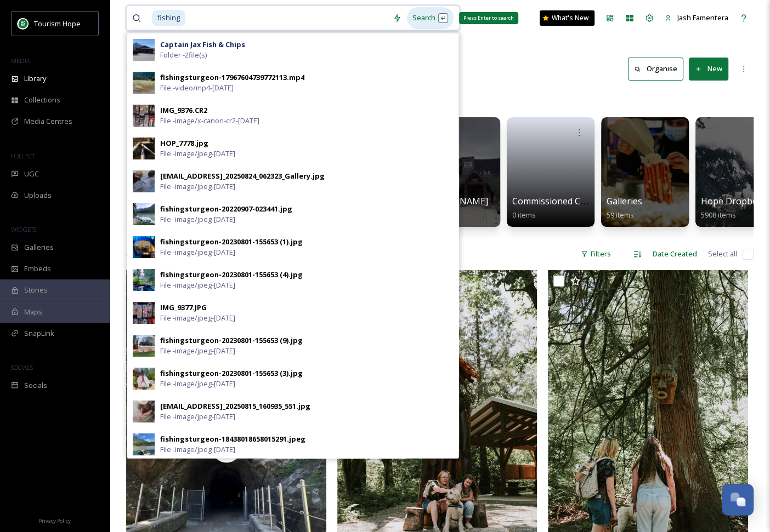 This screenshot has height=532, width=770. Describe the element at coordinates (20, 60) in the screenshot. I see `span: MEDIA` at that location.